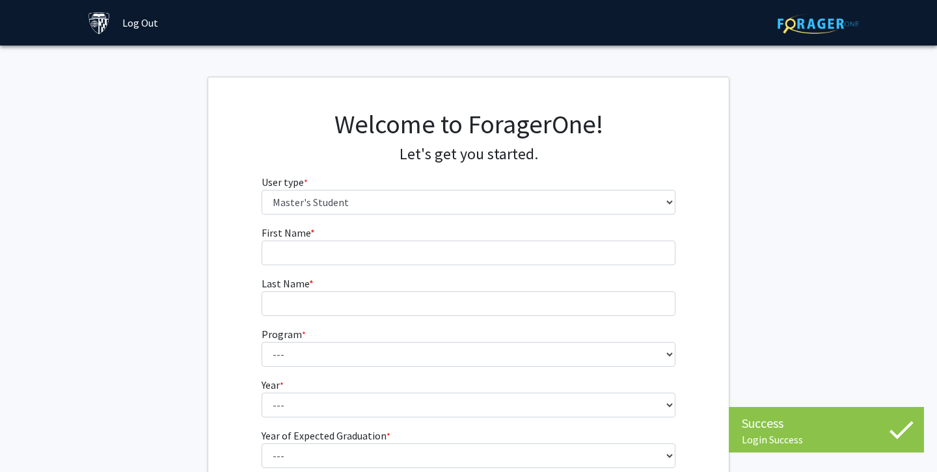 This screenshot has width=937, height=472. Describe the element at coordinates (284, 182) in the screenshot. I see `label: User type` at that location.